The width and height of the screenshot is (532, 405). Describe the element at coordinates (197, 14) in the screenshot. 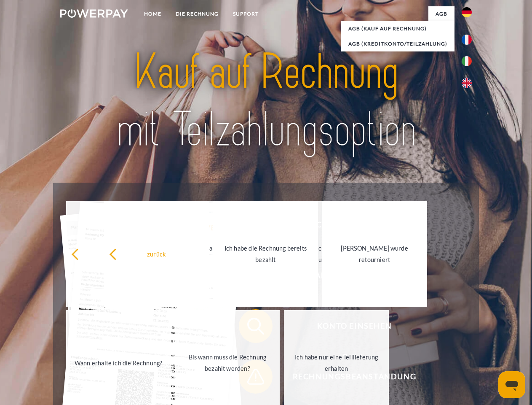

I see `a: DIE RECHNUNG` at that location.